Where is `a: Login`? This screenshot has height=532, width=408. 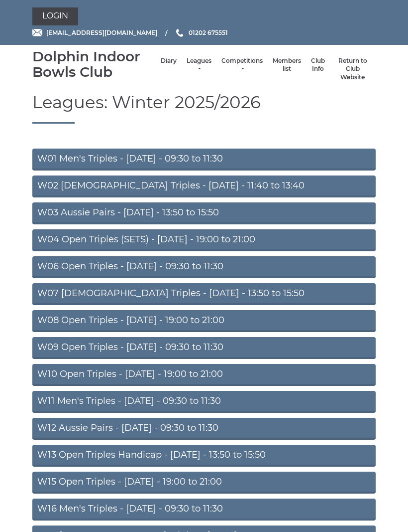 a: Login is located at coordinates (55, 16).